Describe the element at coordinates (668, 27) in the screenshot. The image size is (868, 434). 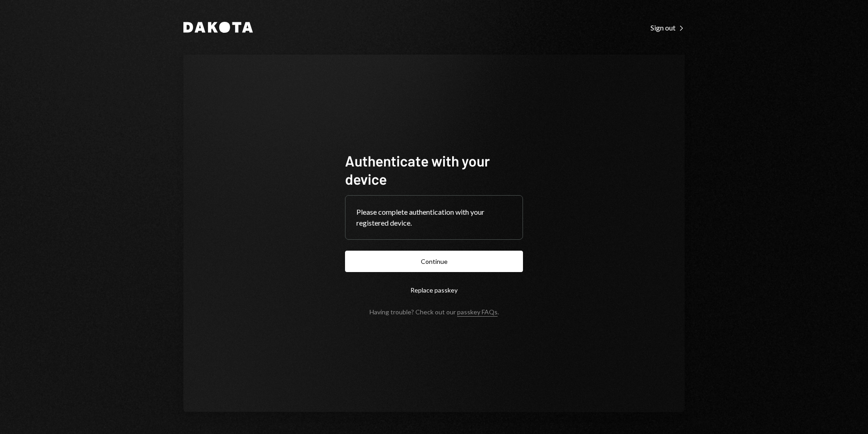
I see `a: Sign out` at that location.